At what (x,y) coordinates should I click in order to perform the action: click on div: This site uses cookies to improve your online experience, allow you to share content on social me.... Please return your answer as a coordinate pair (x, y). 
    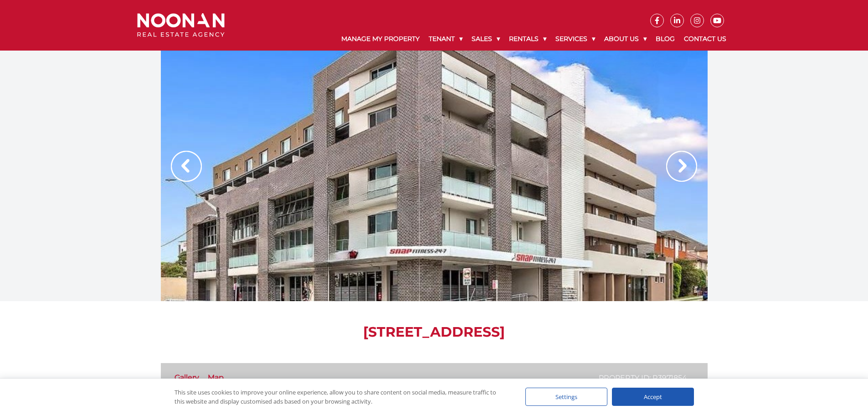
    Looking at the image, I should click on (340, 397).